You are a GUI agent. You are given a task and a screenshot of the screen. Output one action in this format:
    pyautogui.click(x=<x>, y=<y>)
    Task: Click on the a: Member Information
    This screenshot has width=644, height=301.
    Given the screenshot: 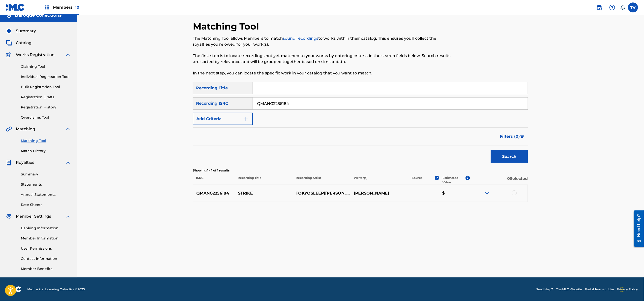 What is the action you would take?
    pyautogui.click(x=46, y=238)
    